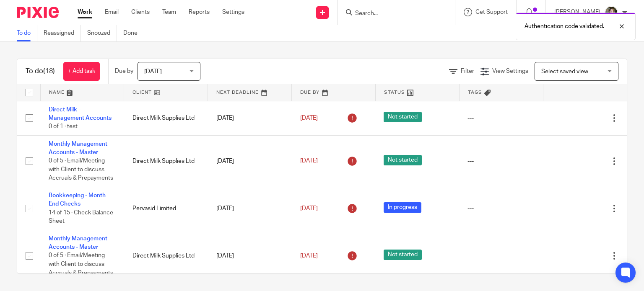 This screenshot has width=644, height=291. Describe the element at coordinates (611, 12) in the screenshot. I see `img: 1530183611242%20(1).jpg` at that location.